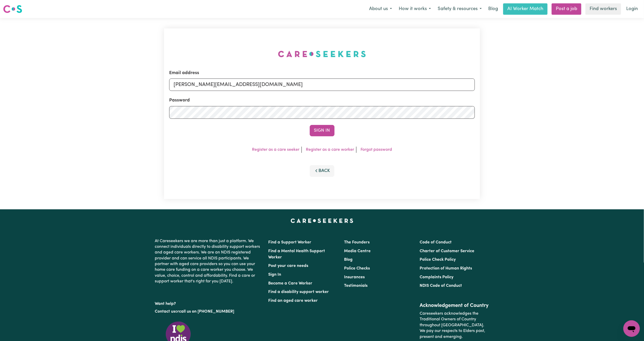  Describe the element at coordinates (330, 150) in the screenshot. I see `a: Register as a care worker` at that location.